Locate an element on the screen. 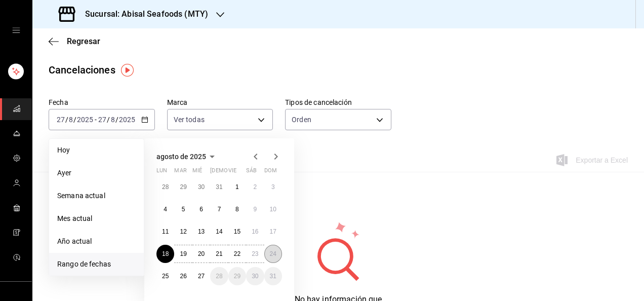  abbr: 8 de agosto de 2025 is located at coordinates (237, 209).